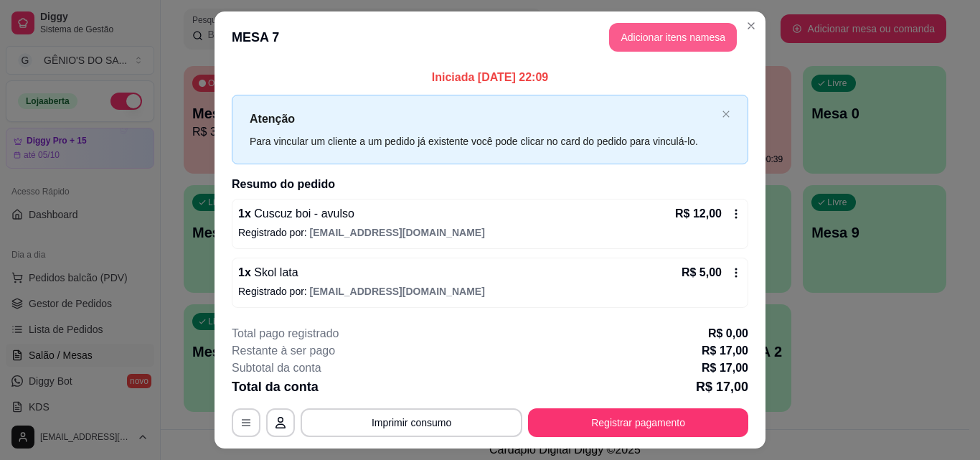 Image resolution: width=980 pixels, height=460 pixels. I want to click on p: R$ 12,00, so click(698, 214).